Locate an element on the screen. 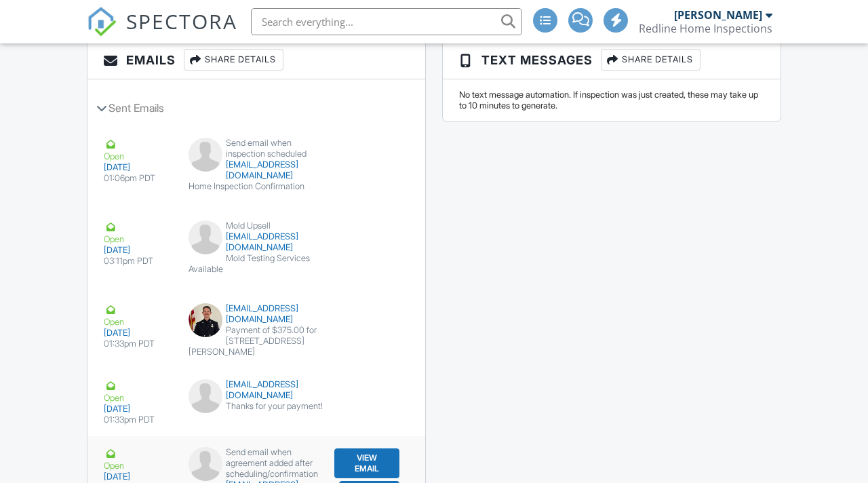 Image resolution: width=868 pixels, height=483 pixels. div: Sent Emails is located at coordinates (256, 108).